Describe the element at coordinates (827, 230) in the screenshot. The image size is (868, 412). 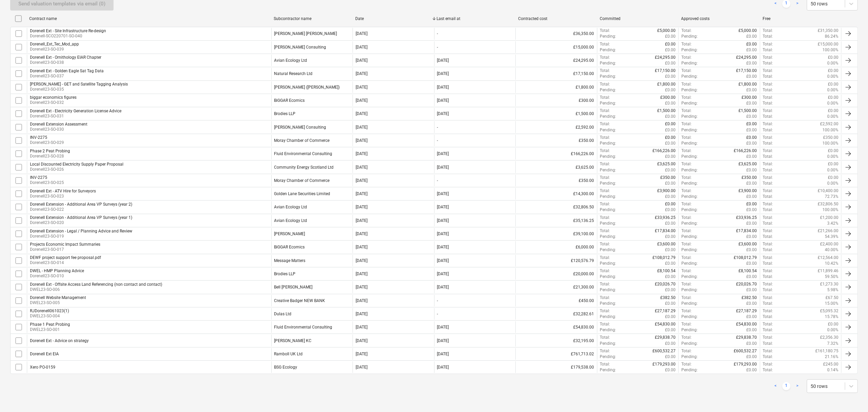
I see `p: £21,266.00` at that location.